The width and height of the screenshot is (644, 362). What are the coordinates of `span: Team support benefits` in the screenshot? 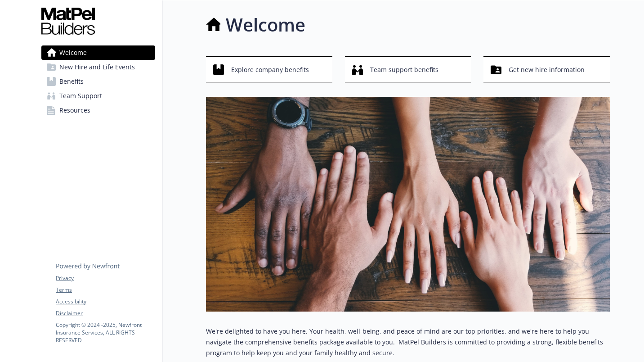 It's located at (405, 70).